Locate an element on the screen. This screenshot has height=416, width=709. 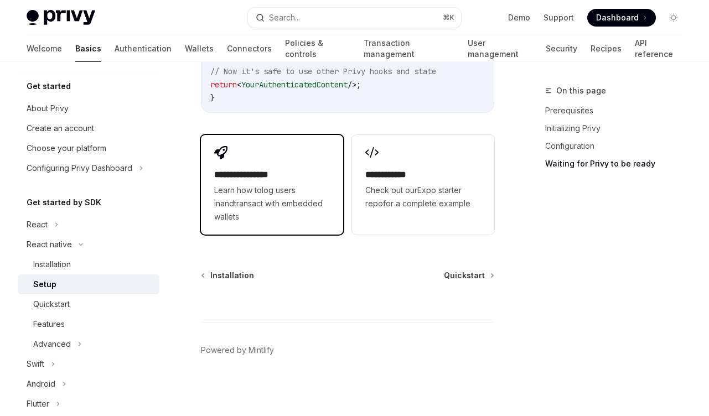
span: Quickstart is located at coordinates (464, 276).